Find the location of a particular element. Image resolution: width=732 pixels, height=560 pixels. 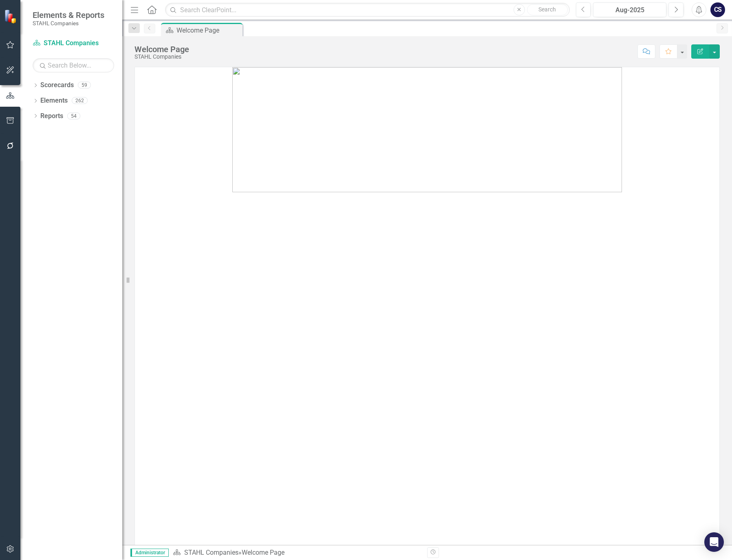

div: STAHL Companies is located at coordinates (161, 57).